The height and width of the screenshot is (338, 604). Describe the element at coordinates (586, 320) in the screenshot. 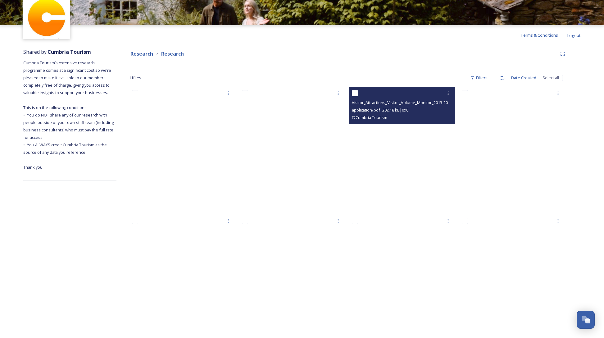

I see `button: Open Chat` at that location.